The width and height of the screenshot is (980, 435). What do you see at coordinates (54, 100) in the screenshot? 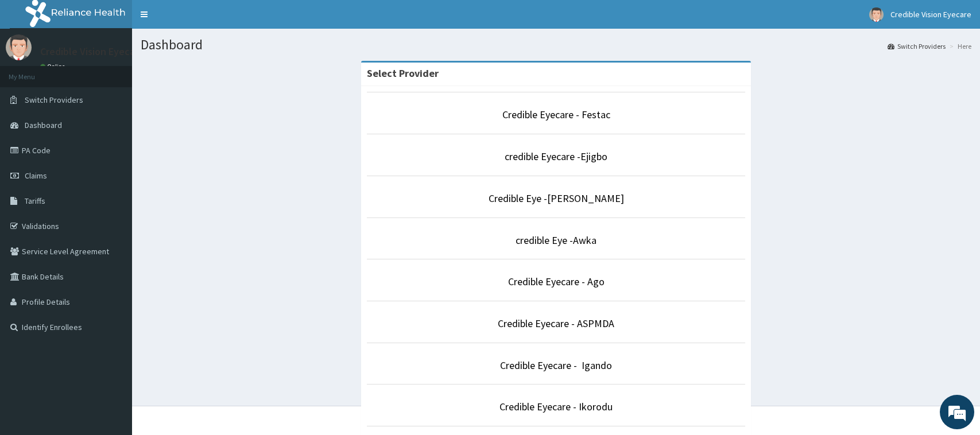
I see `span: Switch Providers` at bounding box center [54, 100].